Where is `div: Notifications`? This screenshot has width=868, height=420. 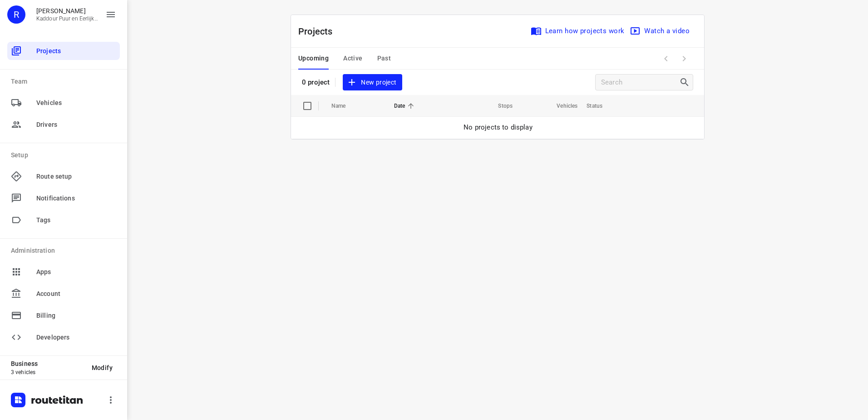
div: Notifications is located at coordinates (64, 198).